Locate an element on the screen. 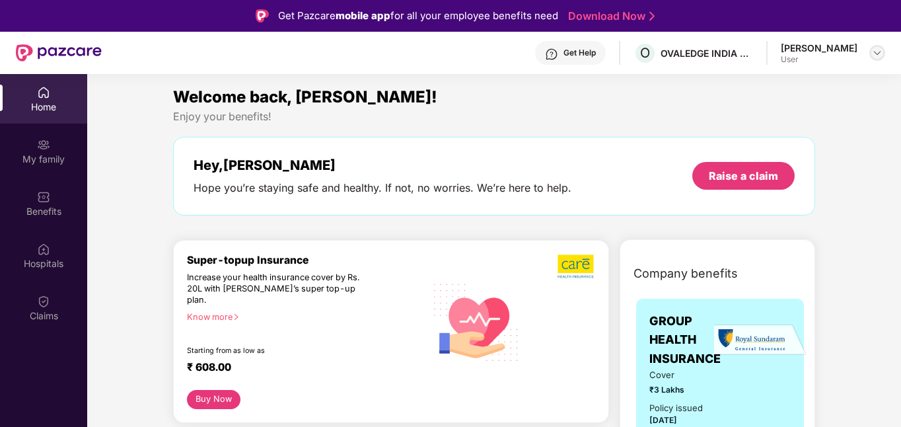  div: Super-topup Insurance is located at coordinates (306, 260).